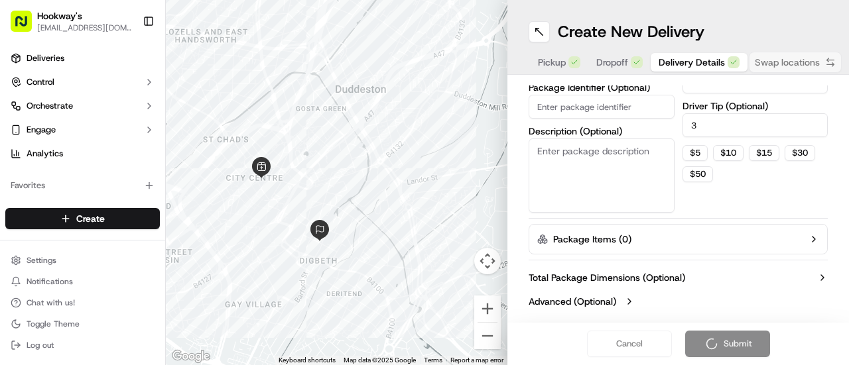 The image size is (849, 365). I want to click on span: Pylon, so click(146, 272).